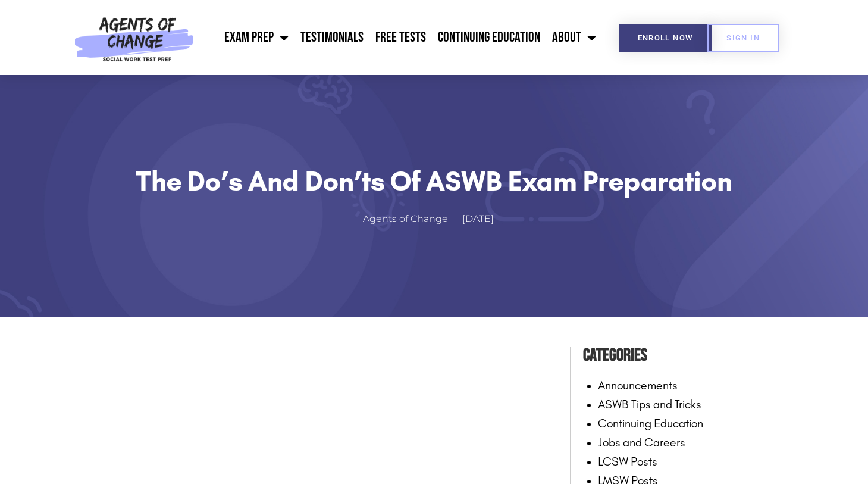  Describe the element at coordinates (405, 219) in the screenshot. I see `span: Agents of Change` at that location.